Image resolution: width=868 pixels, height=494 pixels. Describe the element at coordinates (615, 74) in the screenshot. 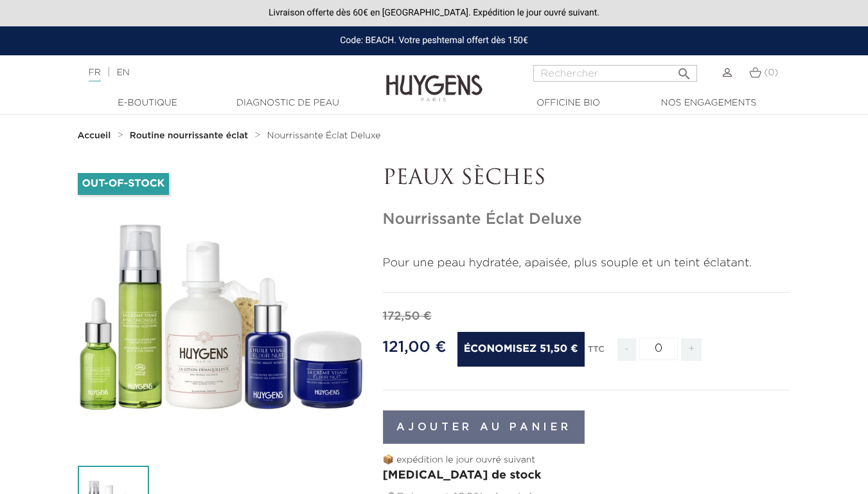

I see `input: Rechercher` at that location.